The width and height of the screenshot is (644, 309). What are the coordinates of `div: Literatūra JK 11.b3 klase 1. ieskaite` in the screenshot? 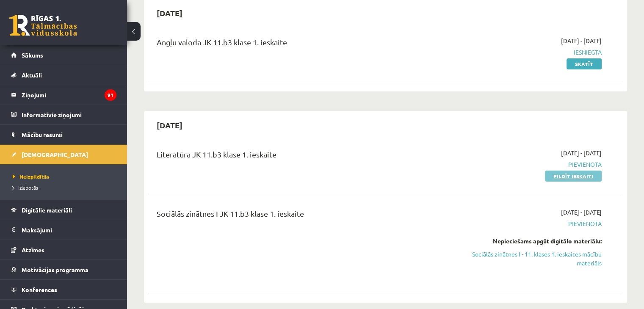 It's located at (303, 156).